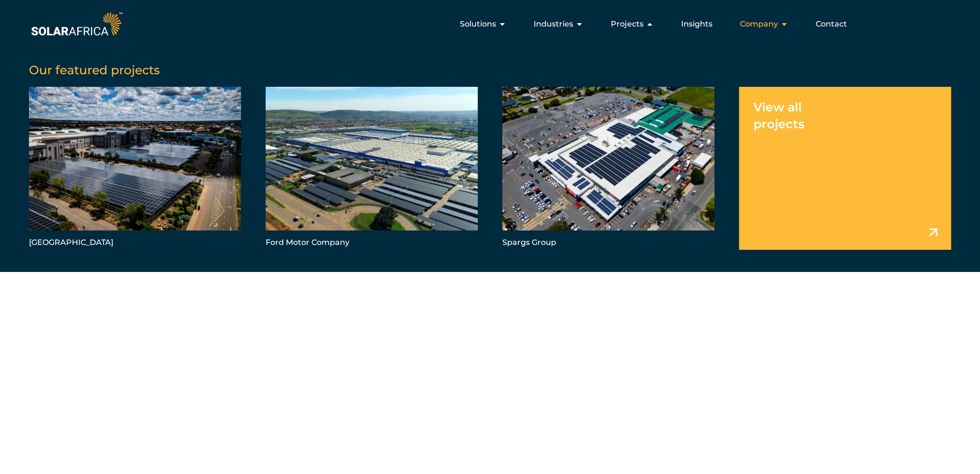  What do you see at coordinates (696, 24) in the screenshot?
I see `a: Insights` at bounding box center [696, 24].